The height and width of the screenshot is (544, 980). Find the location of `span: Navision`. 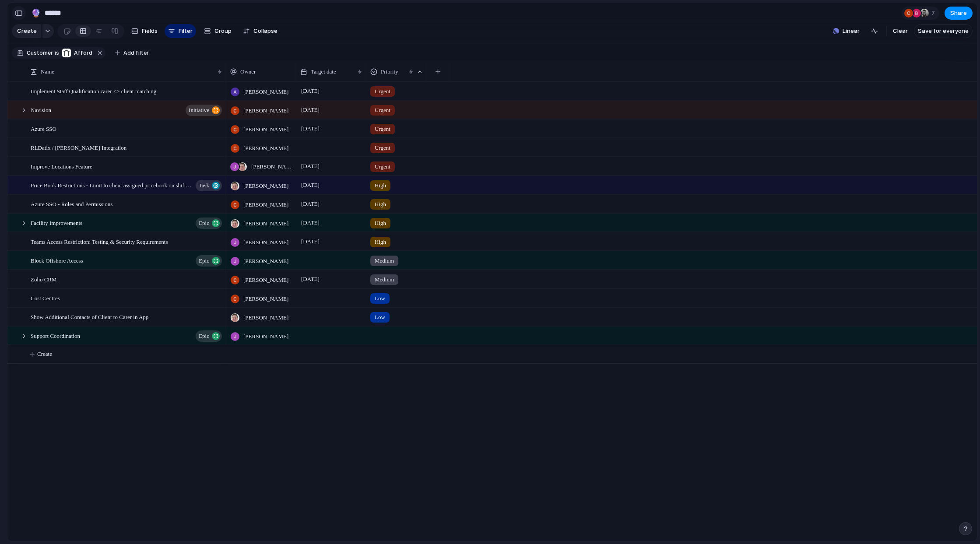

span: Navision is located at coordinates (41, 109).